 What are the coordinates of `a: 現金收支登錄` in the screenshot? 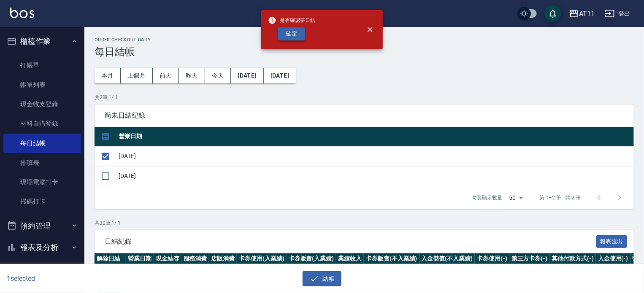 It's located at (42, 104).